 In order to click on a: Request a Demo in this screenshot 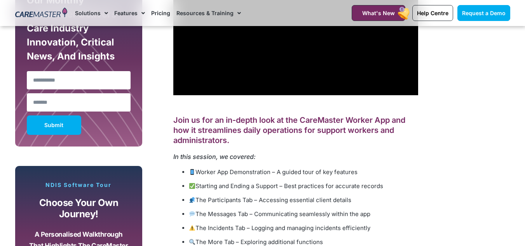, I will do `click(484, 13)`.